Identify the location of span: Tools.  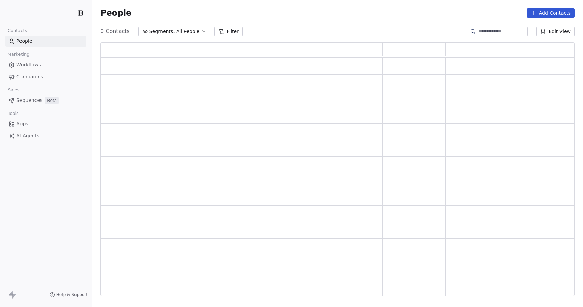
(13, 113).